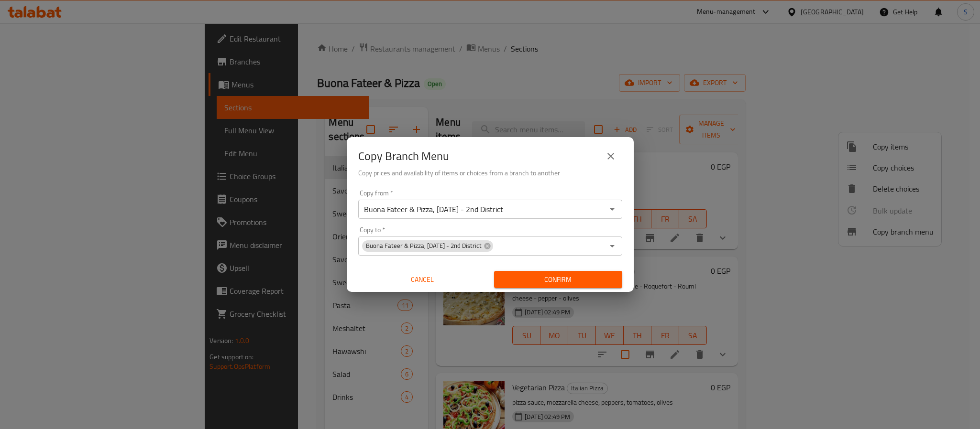  Describe the element at coordinates (558, 280) in the screenshot. I see `button: Confirm` at that location.